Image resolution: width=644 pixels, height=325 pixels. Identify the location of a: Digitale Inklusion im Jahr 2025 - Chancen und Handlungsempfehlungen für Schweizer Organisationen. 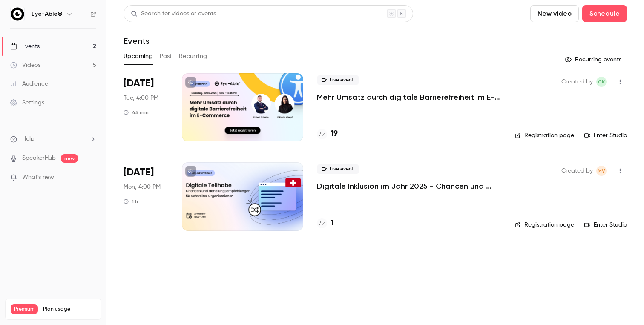
(409, 186).